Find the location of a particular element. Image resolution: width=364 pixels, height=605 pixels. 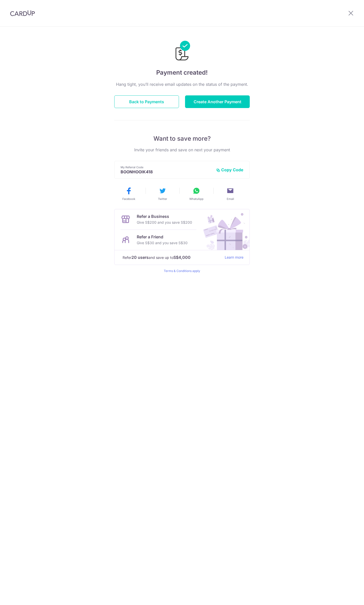

p: Give S$200 and you save S$200 is located at coordinates (164, 222).